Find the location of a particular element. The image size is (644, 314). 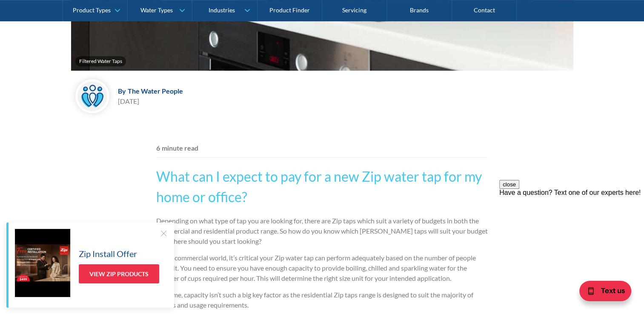

div: minute read is located at coordinates (180, 148).